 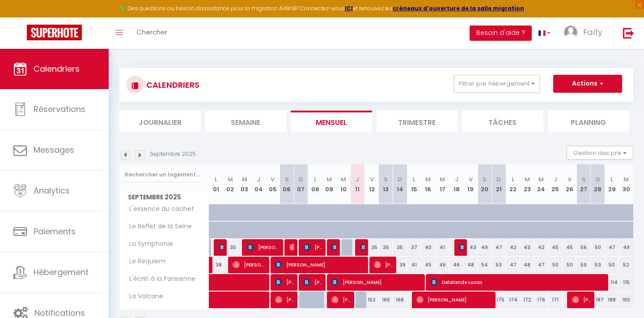 I want to click on span: Hébergement, so click(x=61, y=272).